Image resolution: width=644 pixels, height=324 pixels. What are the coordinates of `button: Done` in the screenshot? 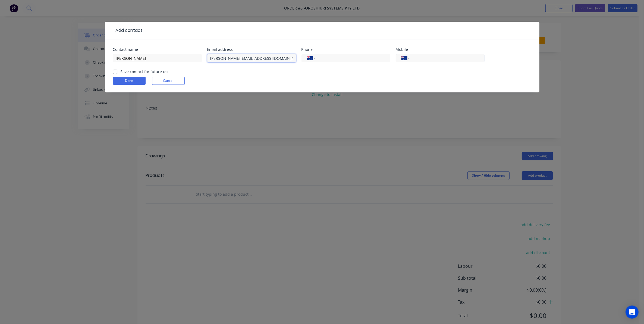 It's located at (129, 81).